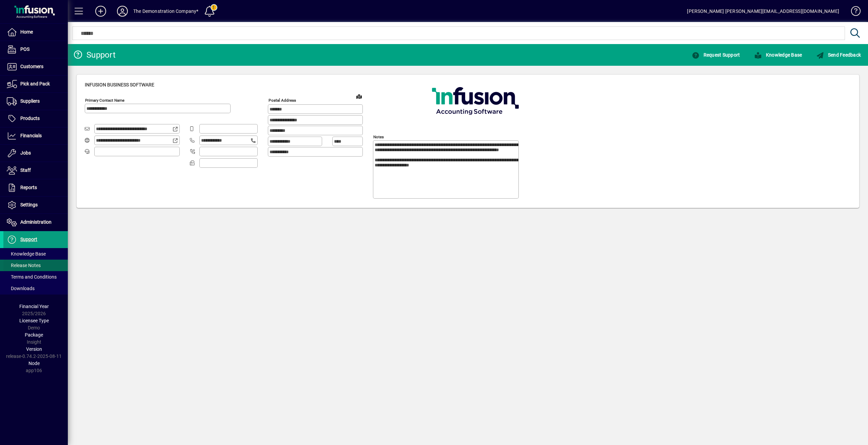  What do you see at coordinates (838, 55) in the screenshot?
I see `button: Send Feedback` at bounding box center [838, 55].